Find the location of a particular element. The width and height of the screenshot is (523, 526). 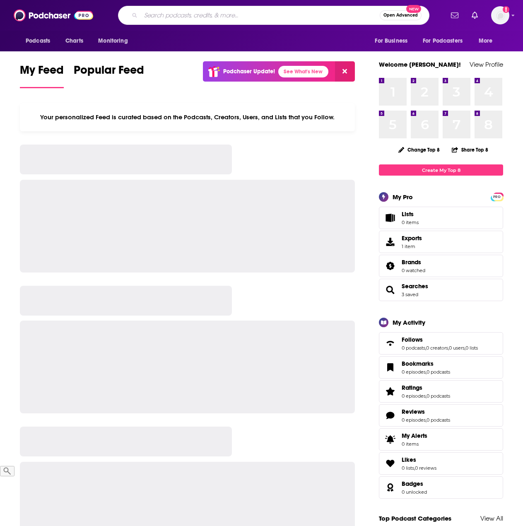

button: Open AdvancedNew is located at coordinates (401, 15).